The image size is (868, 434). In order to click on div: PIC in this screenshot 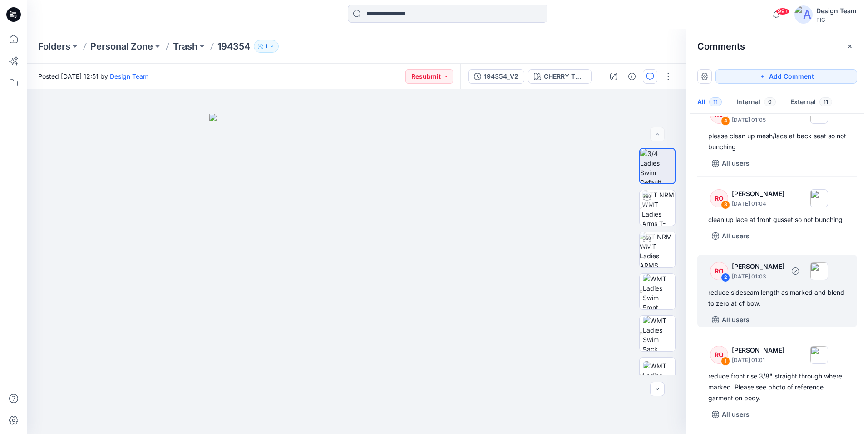, I will do `click(836, 19)`.